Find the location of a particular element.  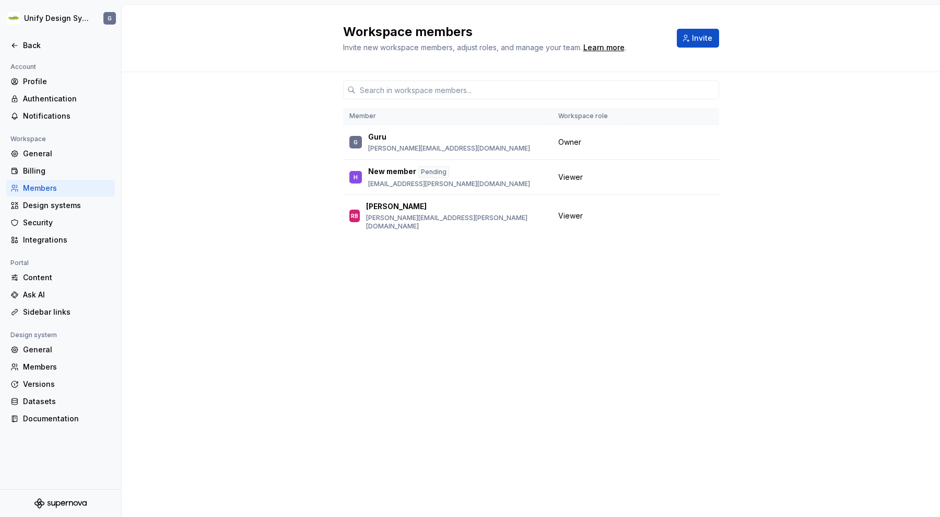

div: Documentation is located at coordinates (67, 419).